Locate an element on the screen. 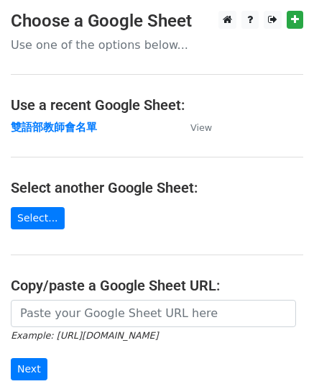  strong: 雙語部教師會名單 is located at coordinates (54, 127).